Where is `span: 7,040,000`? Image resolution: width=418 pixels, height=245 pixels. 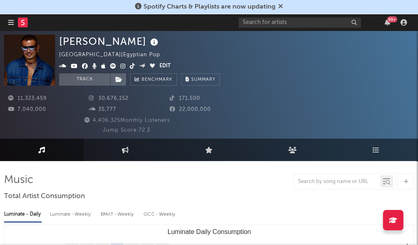 span: 7,040,000 is located at coordinates (27, 109).